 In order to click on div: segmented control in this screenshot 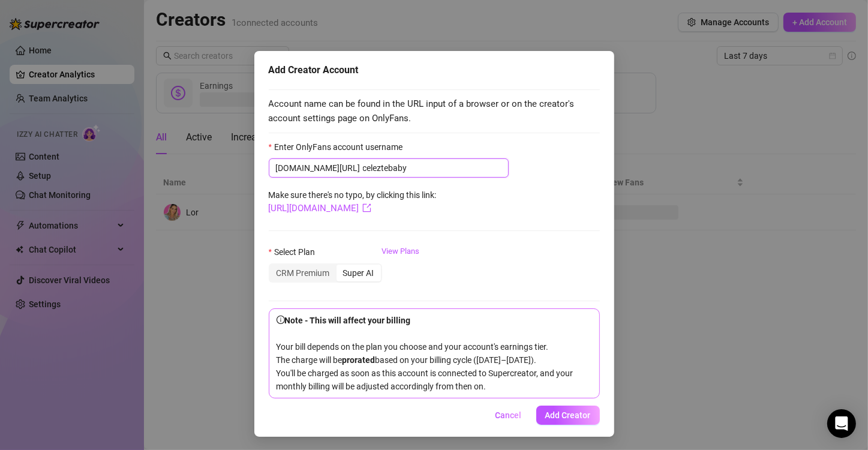, I will do `click(325, 273)`.